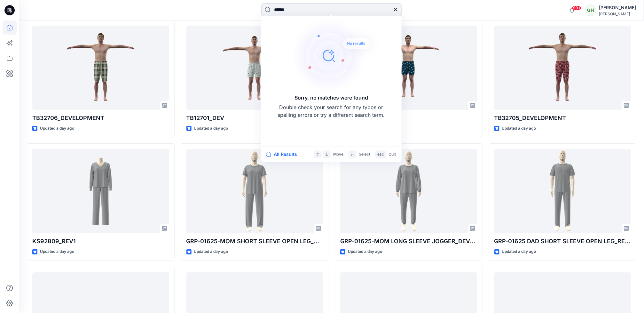 Image resolution: width=644 pixels, height=313 pixels. What do you see at coordinates (101, 241) in the screenshot?
I see `p: KS92809_REV1` at bounding box center [101, 241].